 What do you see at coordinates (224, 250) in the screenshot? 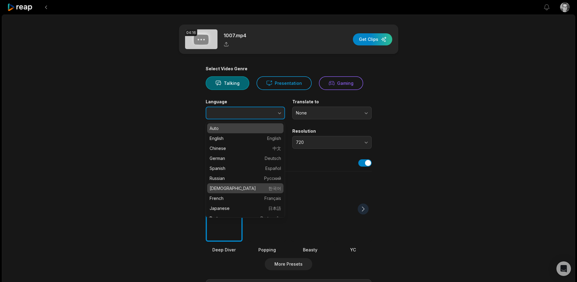
I see `div: Deep Diver` at bounding box center [224, 250].